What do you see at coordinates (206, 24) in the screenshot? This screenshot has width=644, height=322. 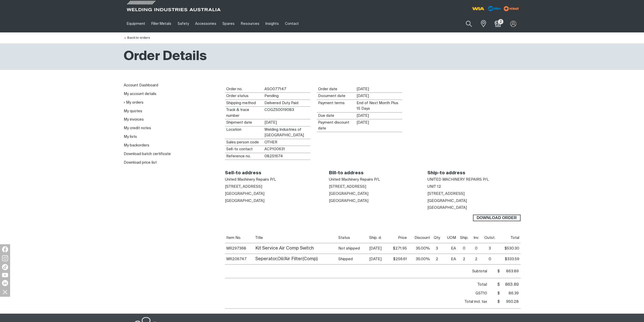 I see `a: Accessories` at bounding box center [206, 24].